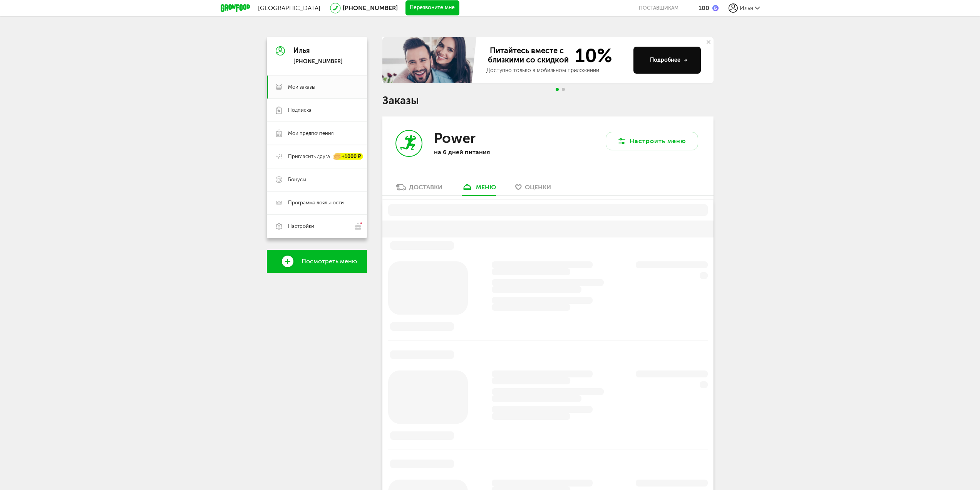 This screenshot has height=490, width=980. I want to click on span: Программа лояльности, so click(316, 203).